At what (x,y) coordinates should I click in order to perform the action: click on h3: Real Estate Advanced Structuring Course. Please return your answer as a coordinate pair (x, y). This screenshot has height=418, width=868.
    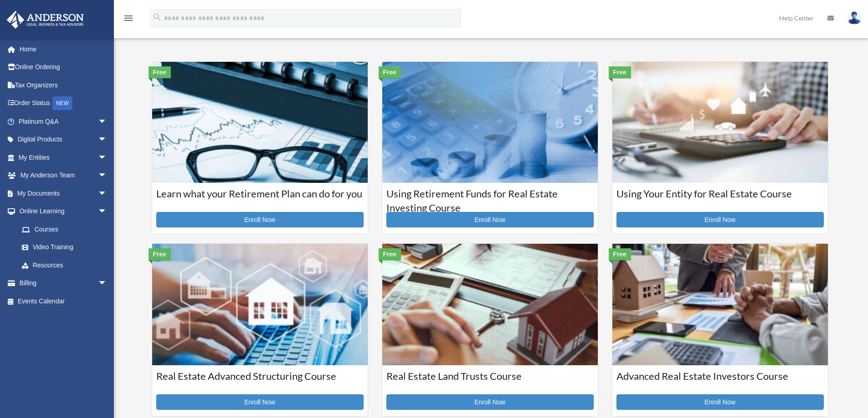
    Looking at the image, I should click on (260, 381).